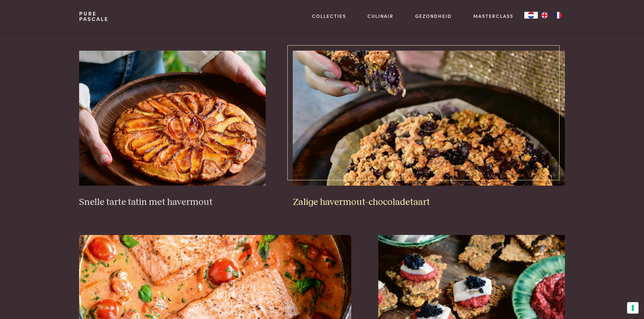 This screenshot has height=319, width=644. I want to click on a: Collecties, so click(329, 16).